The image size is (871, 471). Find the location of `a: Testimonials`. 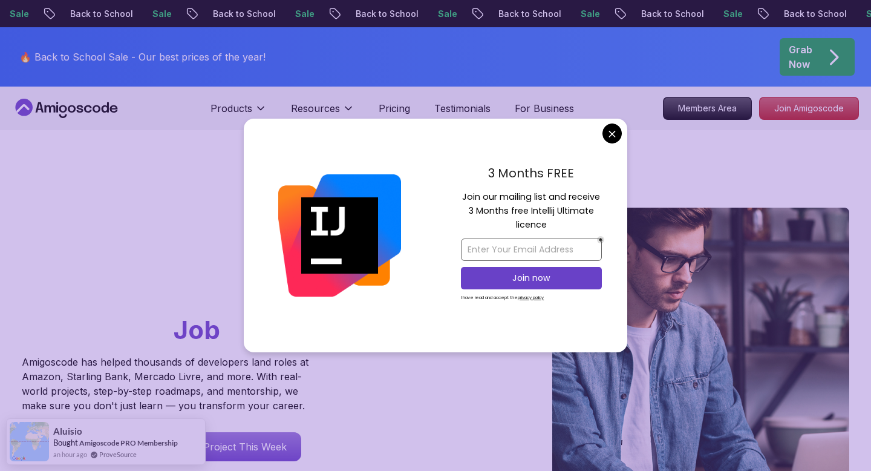

a: Testimonials is located at coordinates (462, 108).